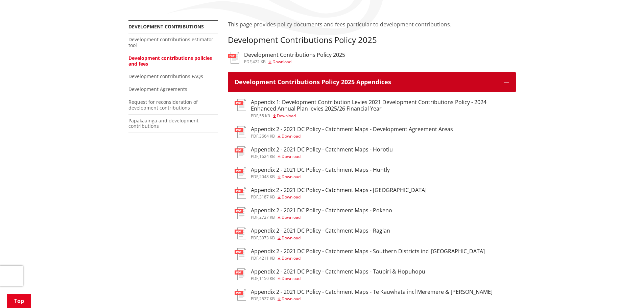 The height and width of the screenshot is (308, 644). What do you see at coordinates (267, 217) in the screenshot?
I see `span: 2727 KB` at bounding box center [267, 217].